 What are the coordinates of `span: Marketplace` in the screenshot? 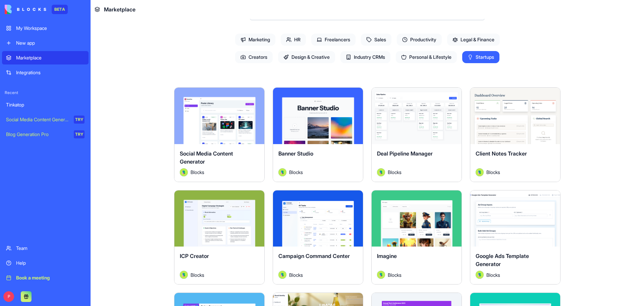 It's located at (119, 9).